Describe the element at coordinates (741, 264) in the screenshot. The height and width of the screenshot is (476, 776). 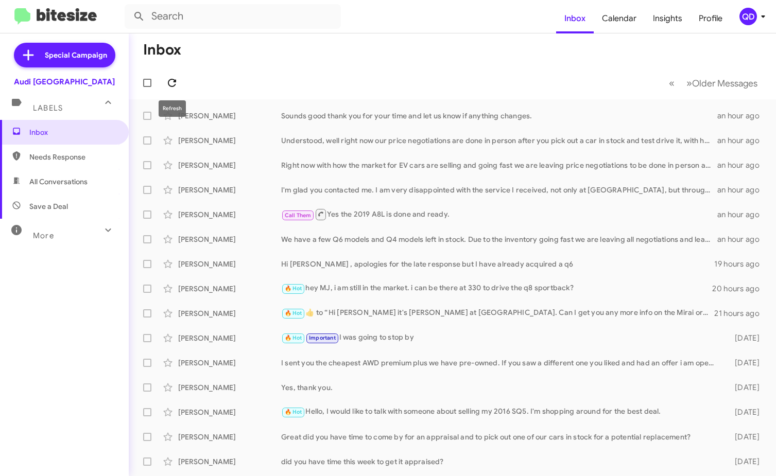
I see `div: 19 hours ago` at that location.